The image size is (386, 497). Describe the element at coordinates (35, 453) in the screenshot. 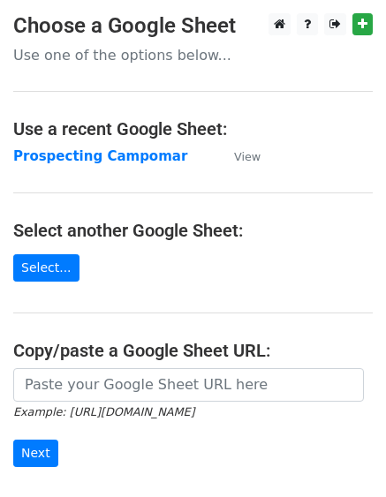

I see `input: Next` at that location.